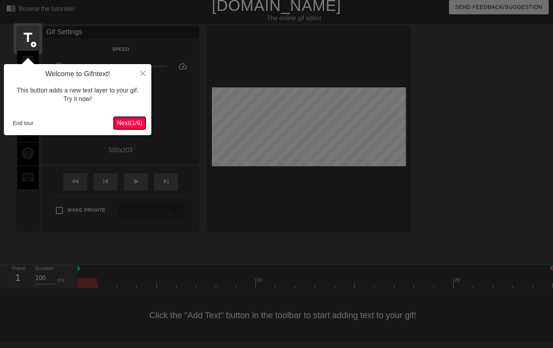 Image resolution: width=553 pixels, height=348 pixels. What do you see at coordinates (143, 73) in the screenshot?
I see `button: Close` at bounding box center [143, 73].